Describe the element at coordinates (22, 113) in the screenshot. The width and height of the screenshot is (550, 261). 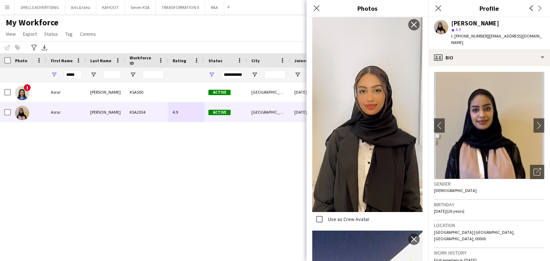
I see `img: Asrar Ahmed` at that location.